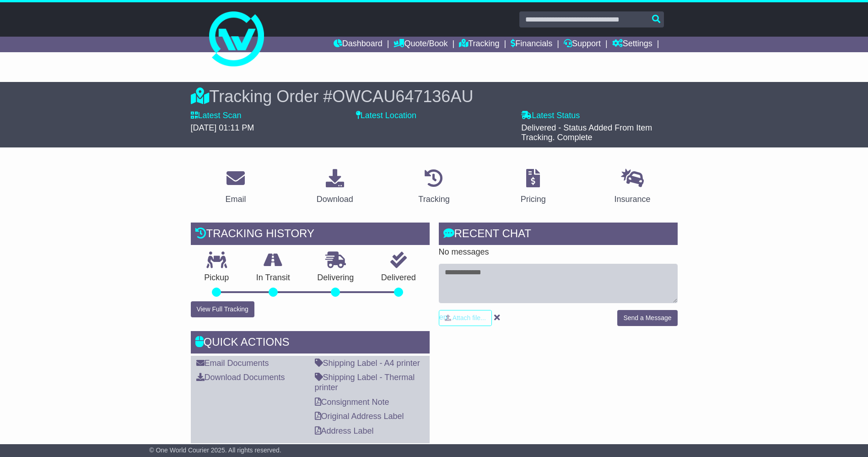  I want to click on a: Dashboard, so click(358, 44).